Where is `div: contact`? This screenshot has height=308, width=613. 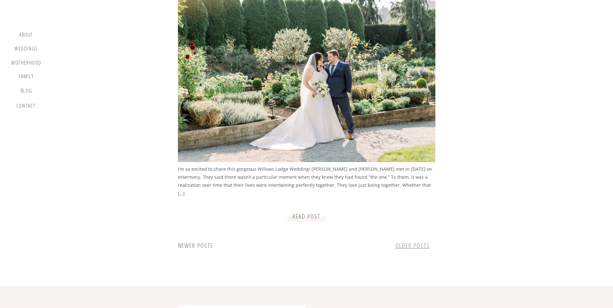 div: contact is located at coordinates (26, 107).